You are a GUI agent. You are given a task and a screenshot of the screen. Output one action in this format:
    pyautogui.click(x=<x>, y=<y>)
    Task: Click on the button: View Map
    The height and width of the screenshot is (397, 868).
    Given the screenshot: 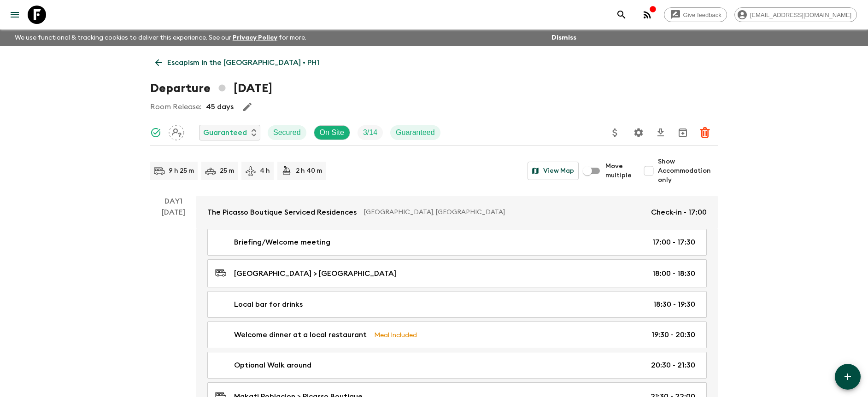 What is the action you would take?
    pyautogui.click(x=553, y=171)
    